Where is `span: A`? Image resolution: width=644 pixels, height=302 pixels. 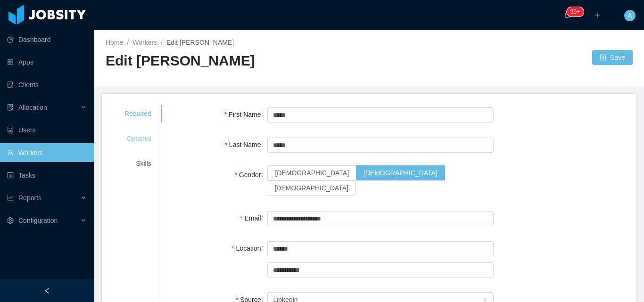
span: A is located at coordinates (629, 15).